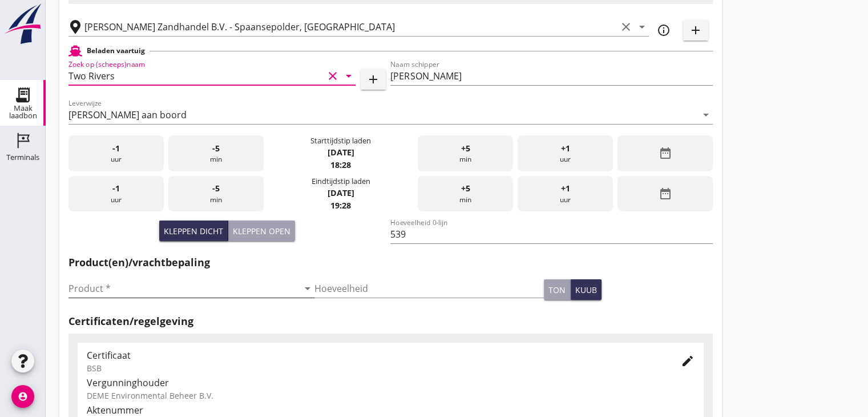 The image size is (868, 417). What do you see at coordinates (183, 288) in the screenshot?
I see `input: Product *` at bounding box center [183, 288].